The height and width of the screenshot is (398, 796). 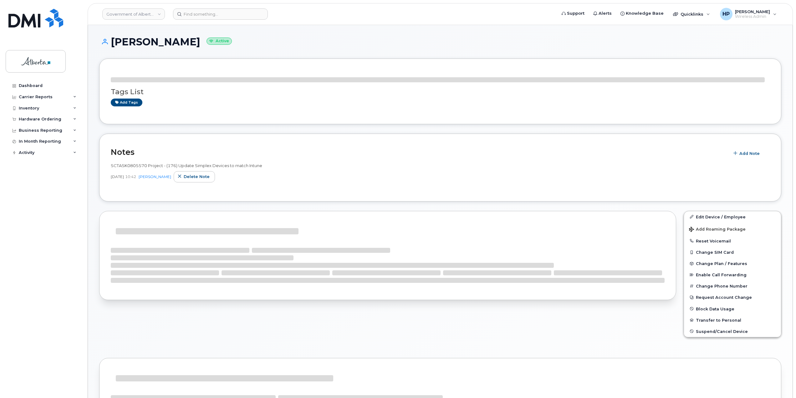 I want to click on button: Add Roaming Package, so click(x=732, y=229).